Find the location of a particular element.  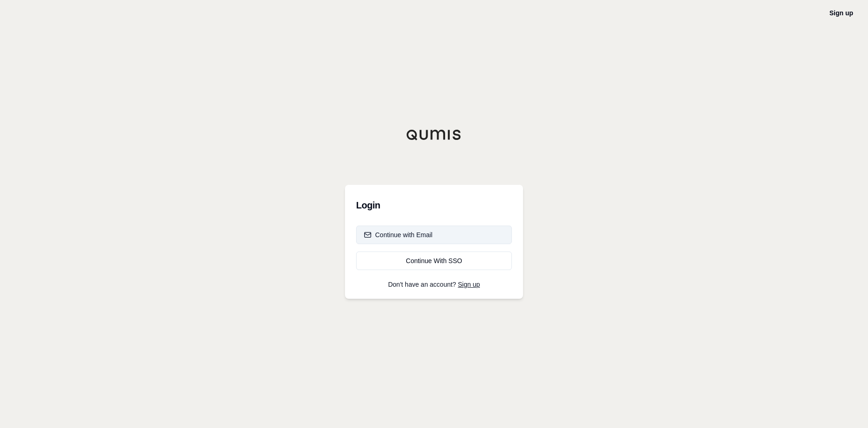

div: Continue with Email is located at coordinates (398, 235).